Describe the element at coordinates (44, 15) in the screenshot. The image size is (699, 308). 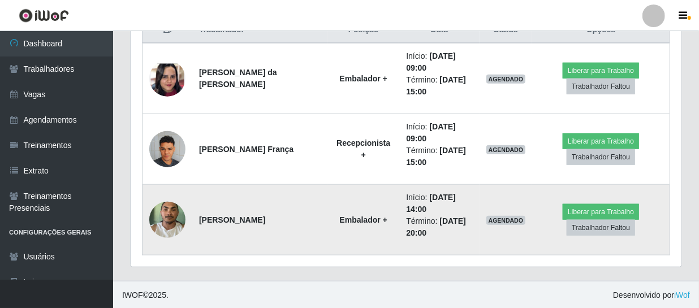
I see `img: CoreUI Logo` at that location.